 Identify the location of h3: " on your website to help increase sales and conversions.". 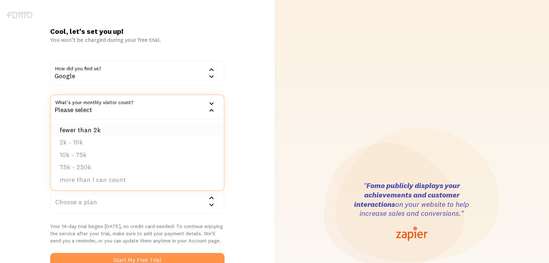
(412, 199).